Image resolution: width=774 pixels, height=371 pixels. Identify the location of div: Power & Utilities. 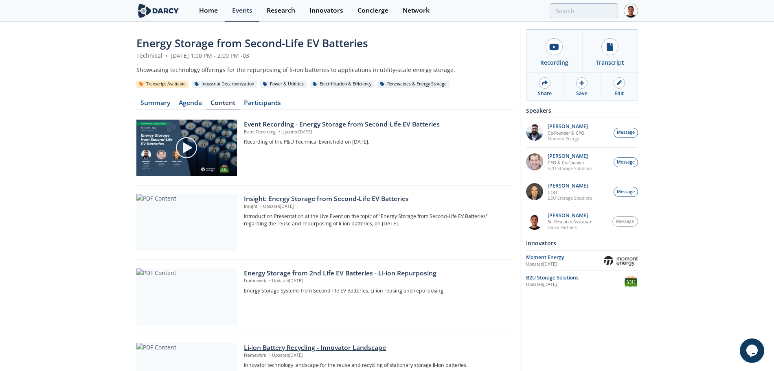
(283, 84).